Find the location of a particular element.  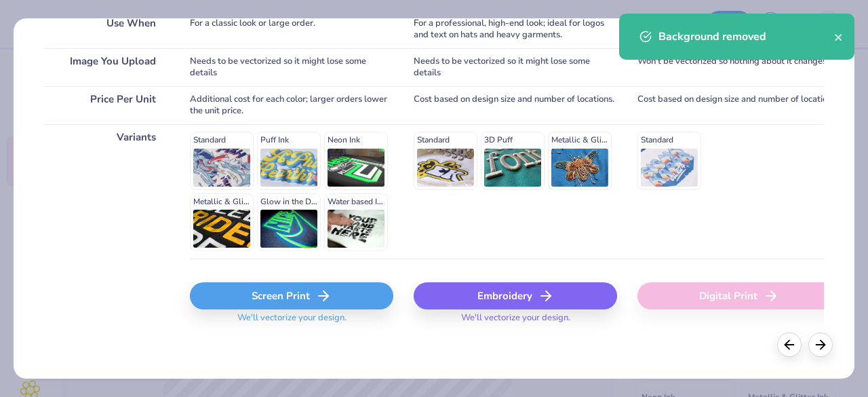

div: Background removed is located at coordinates (746, 37).